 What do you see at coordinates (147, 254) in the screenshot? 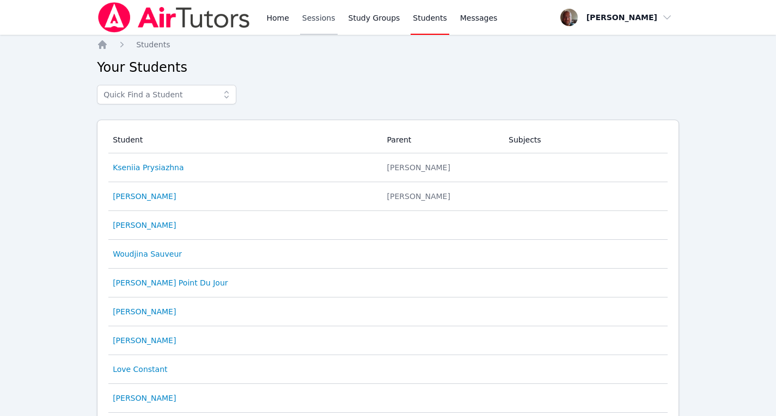
I see `a: Woudjina Sauveur` at bounding box center [147, 254].